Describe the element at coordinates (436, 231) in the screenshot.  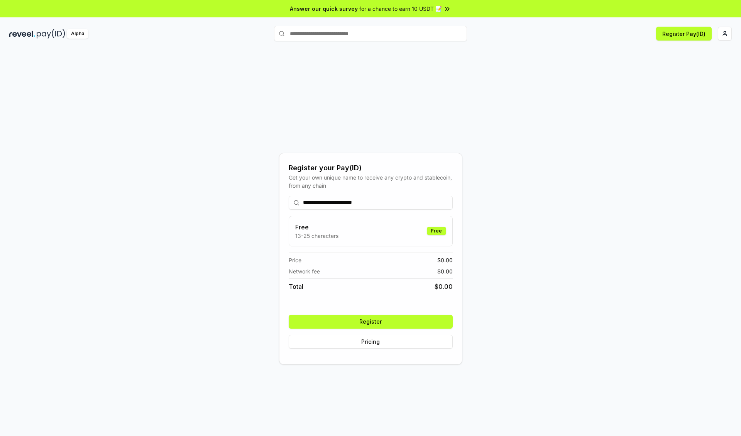
I see `div: Free` at that location.